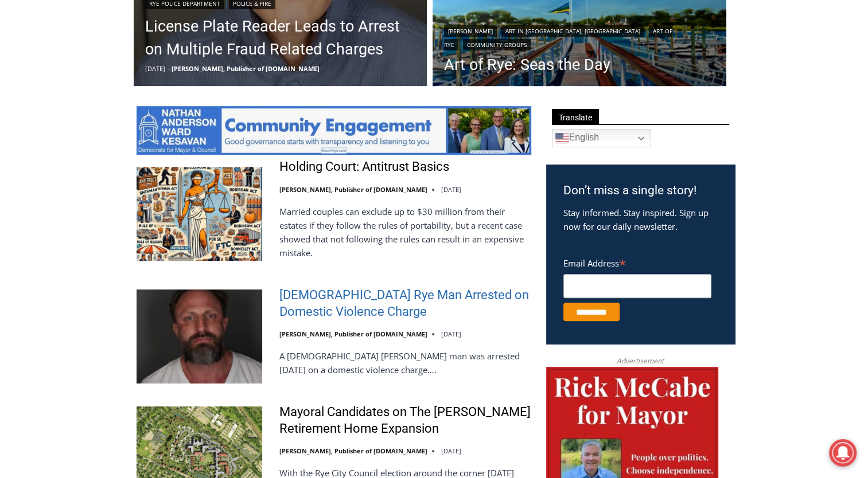  What do you see at coordinates (199, 337) in the screenshot?
I see `img: 42 Year Old Rye Man Arrested on Domestic Violence Charge` at bounding box center [199, 337].